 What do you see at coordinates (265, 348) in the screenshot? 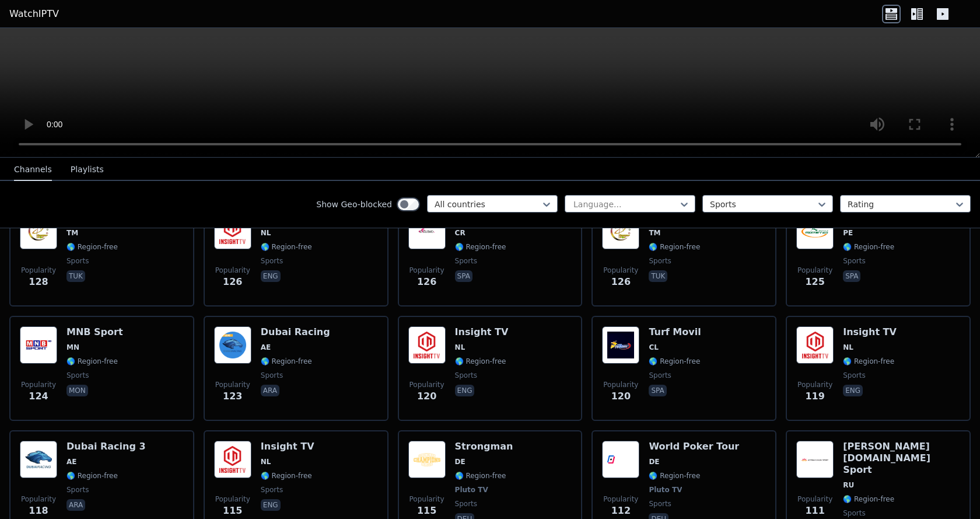
I see `span: AE` at bounding box center [265, 348].